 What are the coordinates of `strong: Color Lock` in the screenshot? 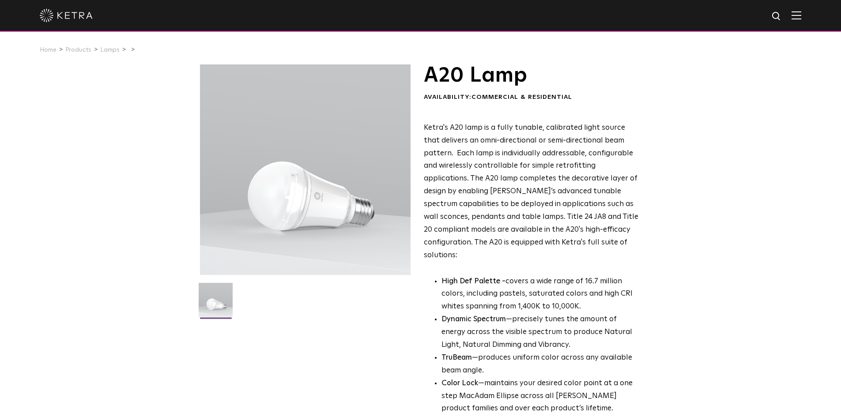 It's located at (460, 383).